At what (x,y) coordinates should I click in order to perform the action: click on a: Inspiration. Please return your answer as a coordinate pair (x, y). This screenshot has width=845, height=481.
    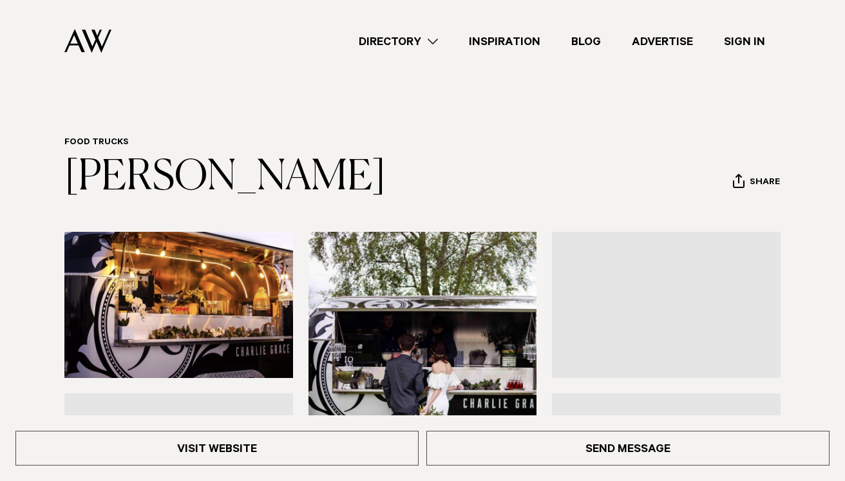
    Looking at the image, I should click on (504, 41).